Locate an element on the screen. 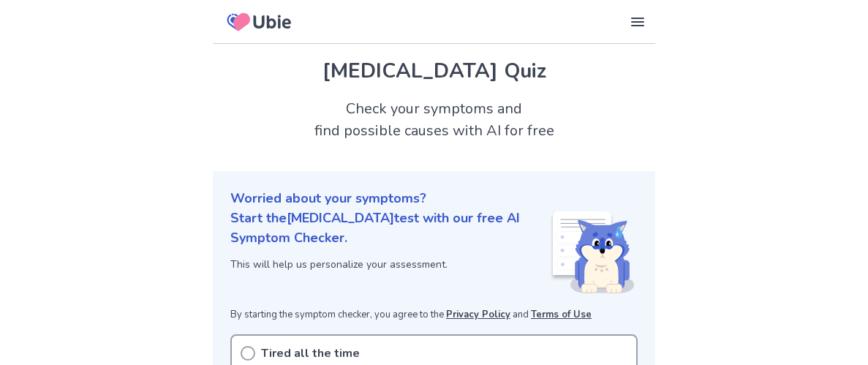 This screenshot has height=365, width=868. p: This will help us personalize your assessment. is located at coordinates (390, 264).